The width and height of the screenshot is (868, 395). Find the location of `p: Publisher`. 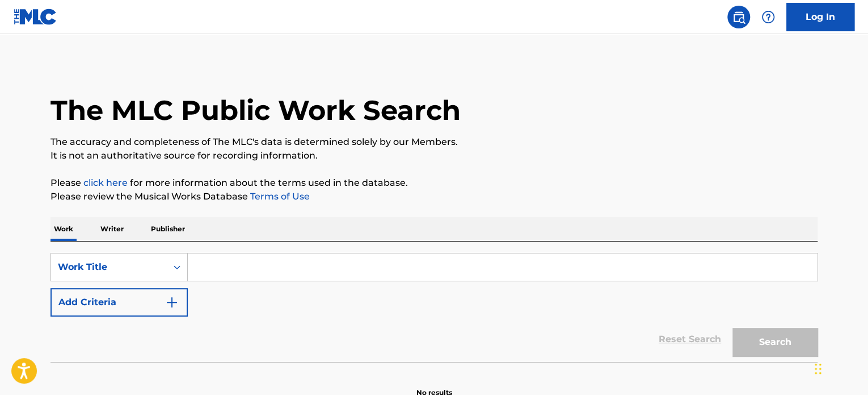

p: Publisher is located at coordinates (168, 229).